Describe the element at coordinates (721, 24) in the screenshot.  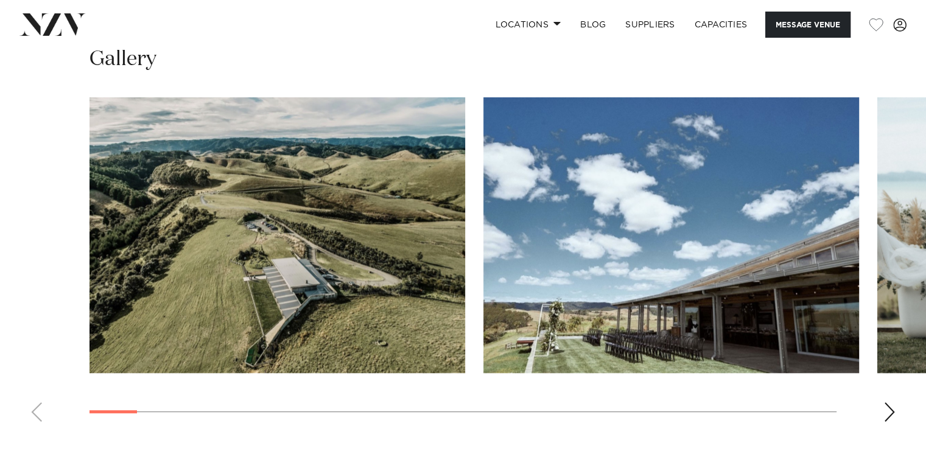
I see `a: Capacities` at that location.